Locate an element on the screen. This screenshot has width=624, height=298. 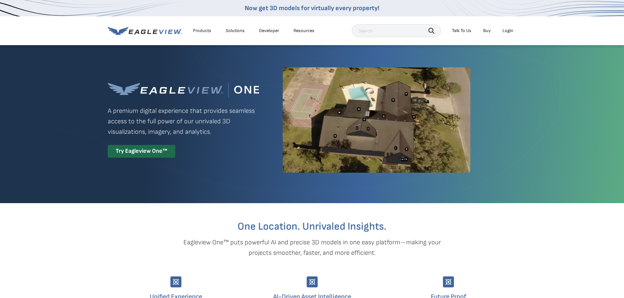
a: Buy is located at coordinates (486, 31).